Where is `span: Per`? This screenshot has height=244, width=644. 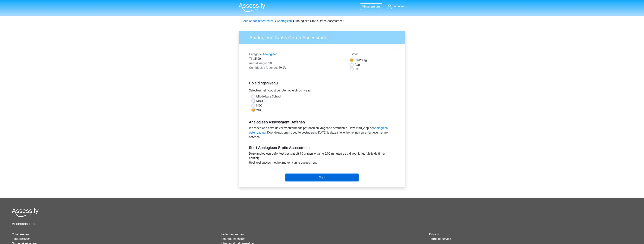 span: Per is located at coordinates (357, 60).